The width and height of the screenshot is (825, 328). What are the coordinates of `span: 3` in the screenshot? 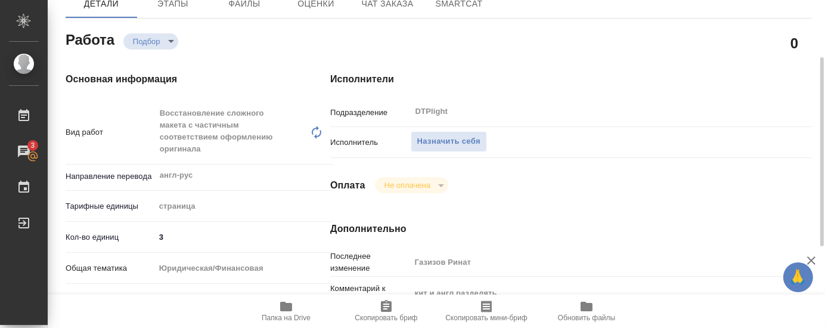 It's located at (32, 145).